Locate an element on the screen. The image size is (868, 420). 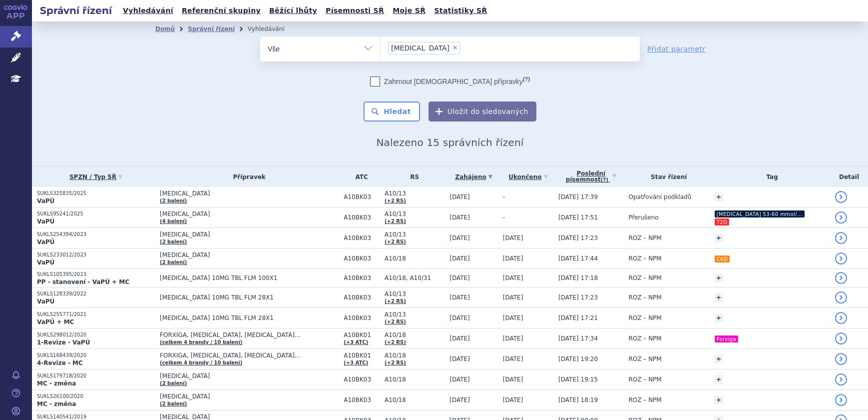
p: SUKLS95241/2025 is located at coordinates (96, 214).